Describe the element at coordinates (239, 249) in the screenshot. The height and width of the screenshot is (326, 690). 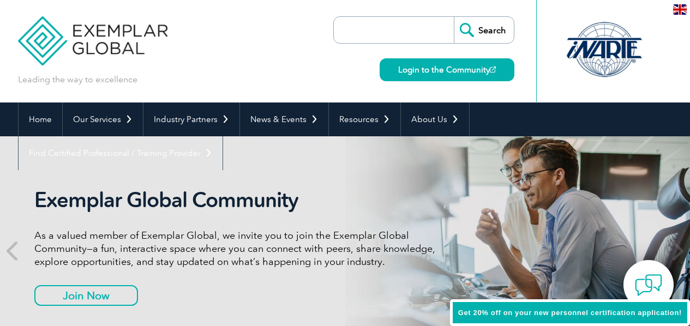
I see `p: As a valued member of Exemplar Global, we invite you to join the Exemplar Global Community—a fun,...` at that location.